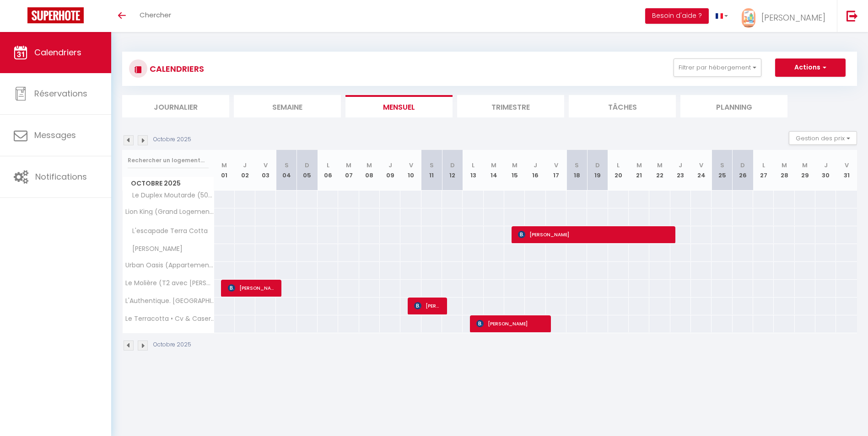 This screenshot has height=436, width=868. I want to click on li: Mensuel, so click(399, 106).